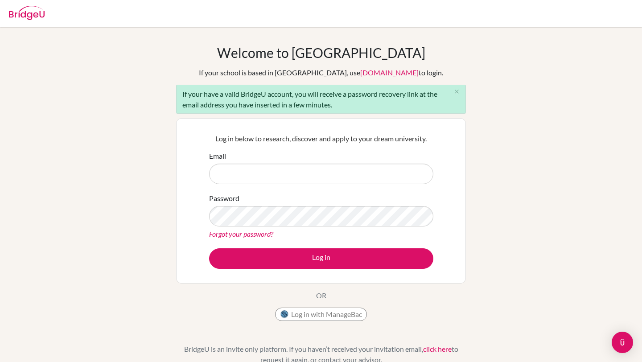 Image resolution: width=642 pixels, height=362 pixels. I want to click on p: OR, so click(321, 296).